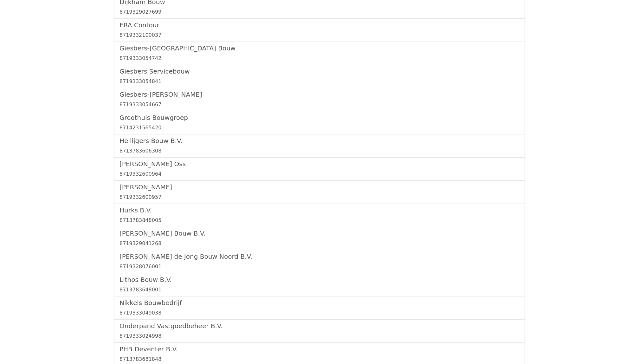 Image resolution: width=639 pixels, height=364 pixels. What do you see at coordinates (320, 210) in the screenshot?
I see `h5: Hurks B.V.` at bounding box center [320, 210].